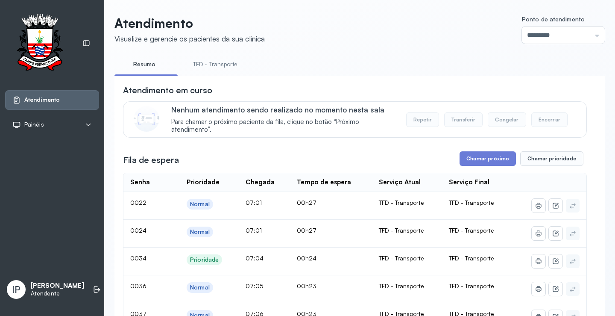 This screenshot has width=615, height=316. Describe the element at coordinates (506, 120) in the screenshot. I see `button: Congelar` at that location.